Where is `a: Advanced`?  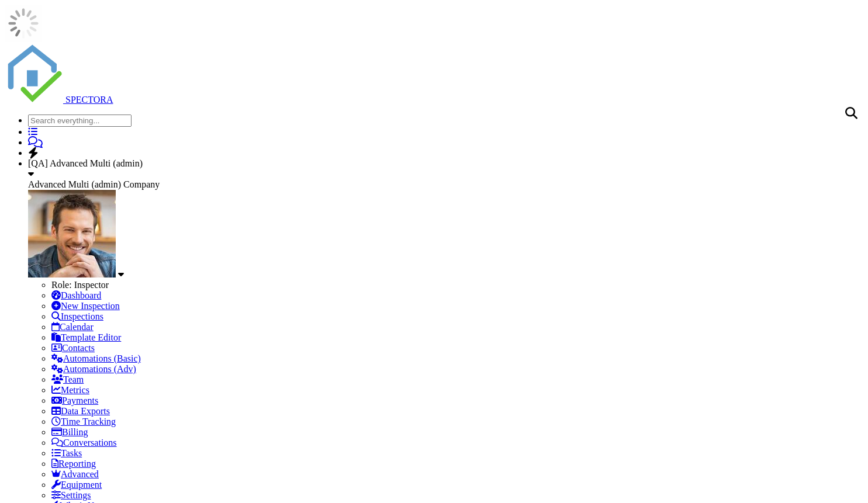
a: Advanced is located at coordinates (75, 474).